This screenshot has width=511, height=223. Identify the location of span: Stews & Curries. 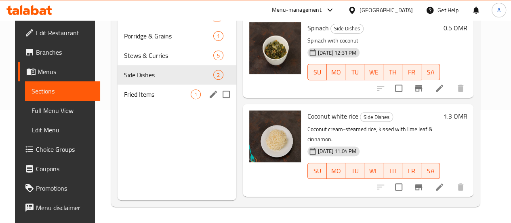
(169, 55).